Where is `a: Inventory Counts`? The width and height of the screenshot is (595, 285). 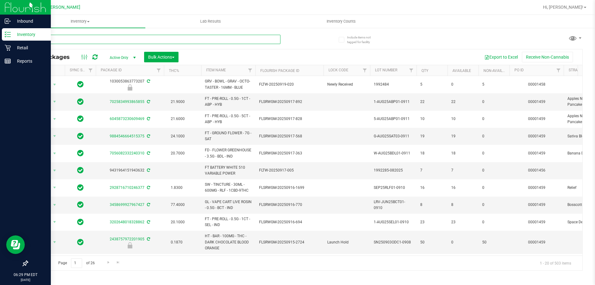
a: Inventory Counts is located at coordinates (341, 21).